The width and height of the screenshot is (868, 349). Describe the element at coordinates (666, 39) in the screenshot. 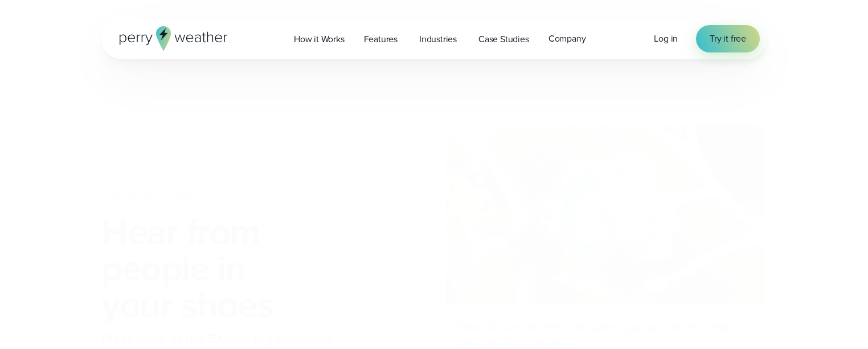

I see `a: Log in` at that location.